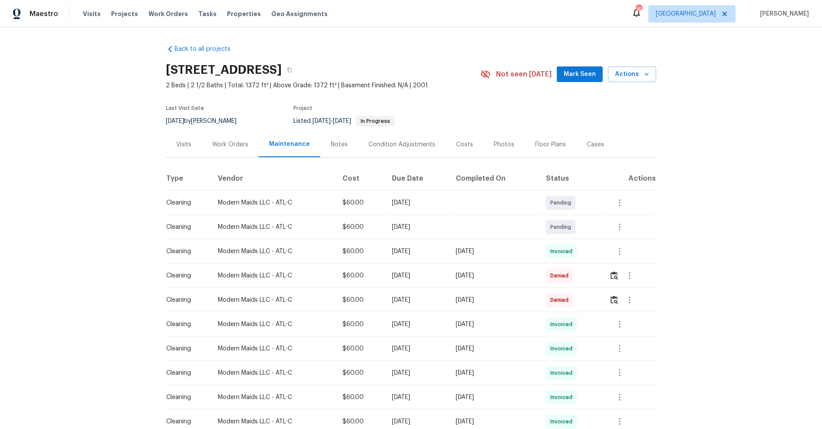  I want to click on button: Copy Address, so click(290, 70).